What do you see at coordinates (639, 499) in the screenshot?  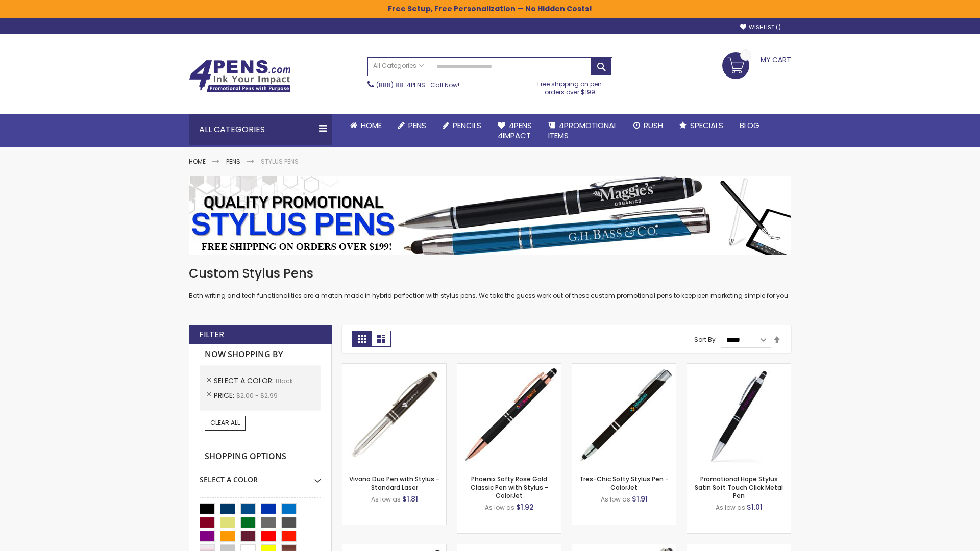 I see `span: $1.91` at bounding box center [639, 499].